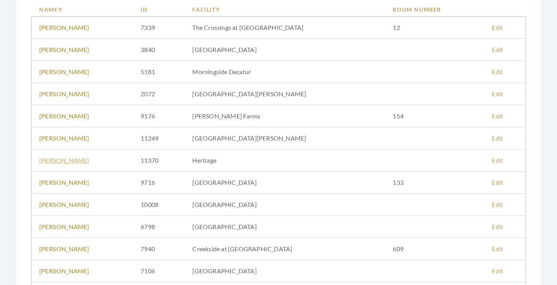 Image resolution: width=557 pixels, height=285 pixels. What do you see at coordinates (158, 205) in the screenshot?
I see `td: 10008` at bounding box center [158, 205].